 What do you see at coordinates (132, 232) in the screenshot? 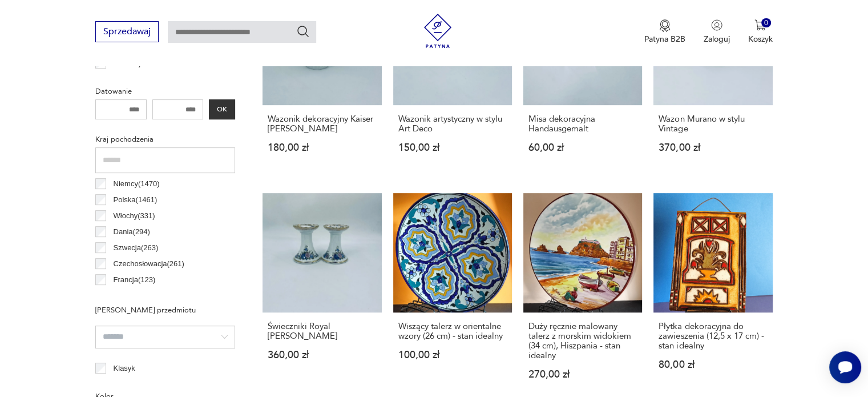
I see `p: Dania ( 294 )` at bounding box center [132, 232].